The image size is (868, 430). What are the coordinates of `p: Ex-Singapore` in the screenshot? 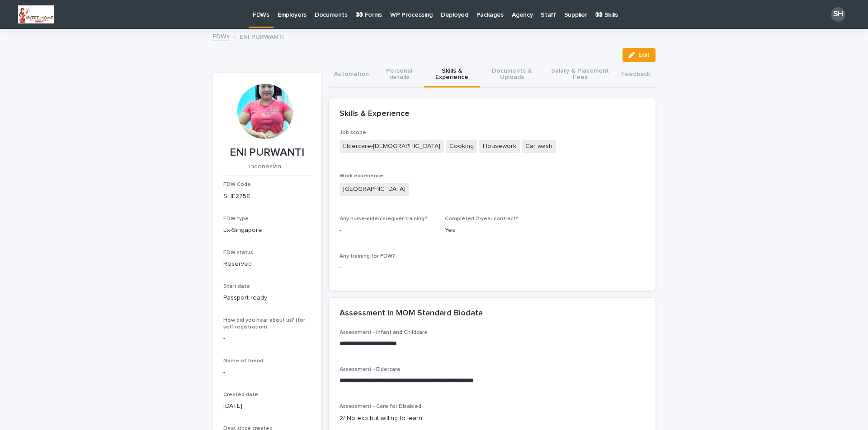 It's located at (267, 230).